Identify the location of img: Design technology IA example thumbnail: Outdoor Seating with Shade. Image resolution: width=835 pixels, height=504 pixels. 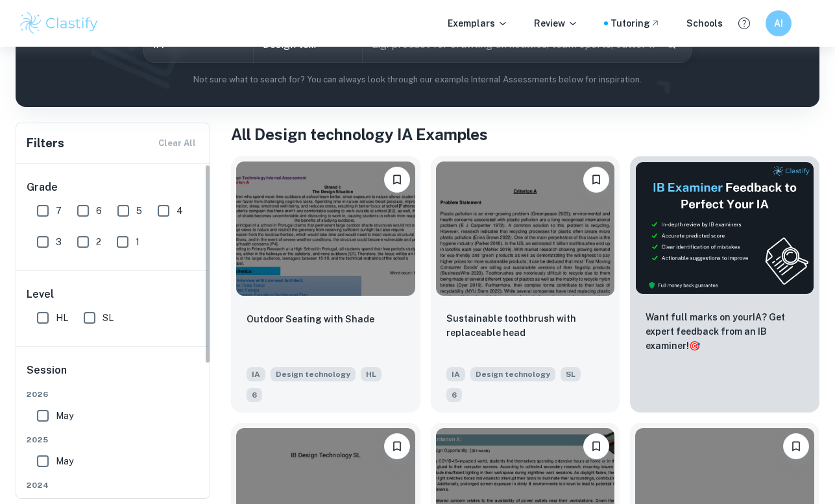
(326, 228).